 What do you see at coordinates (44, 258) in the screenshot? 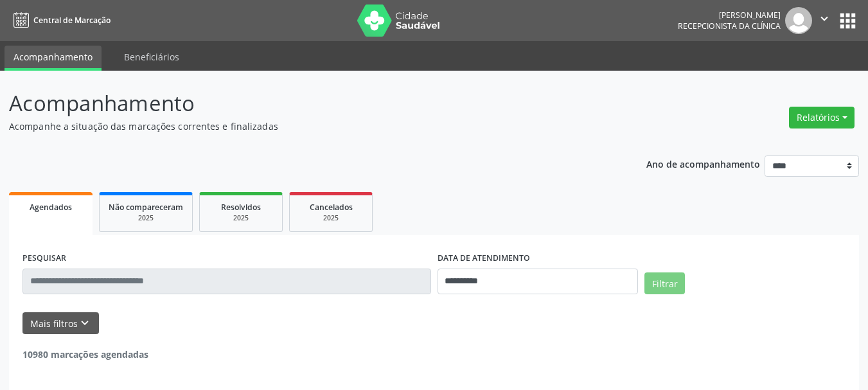
I see `label: PESQUISAR` at bounding box center [44, 258].